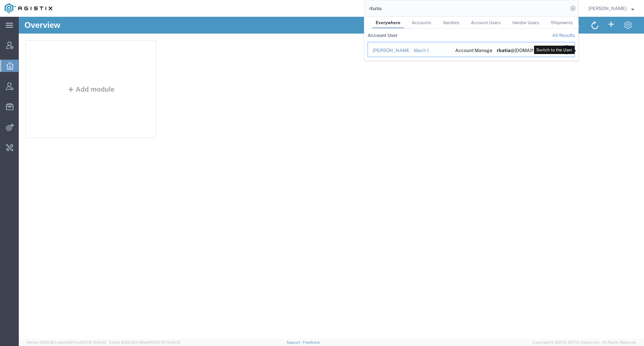 Image resolution: width=644 pixels, height=346 pixels. I want to click on span: Everywhere, so click(388, 22).